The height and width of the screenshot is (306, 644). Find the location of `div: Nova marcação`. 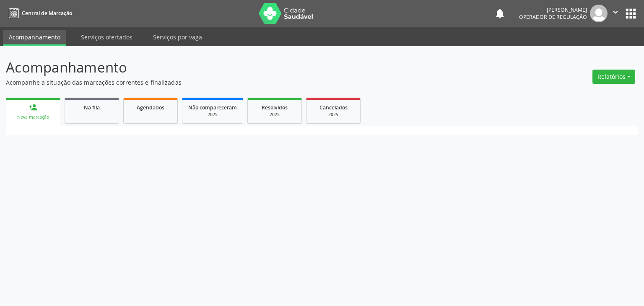

div: Nova marcação is located at coordinates (33, 117).